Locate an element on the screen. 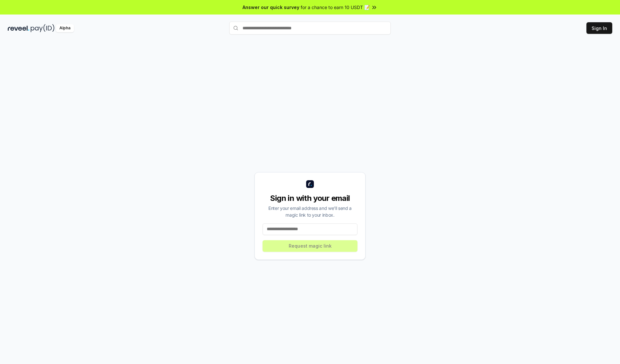 The height and width of the screenshot is (364, 620). img: logo_small is located at coordinates (310, 184).